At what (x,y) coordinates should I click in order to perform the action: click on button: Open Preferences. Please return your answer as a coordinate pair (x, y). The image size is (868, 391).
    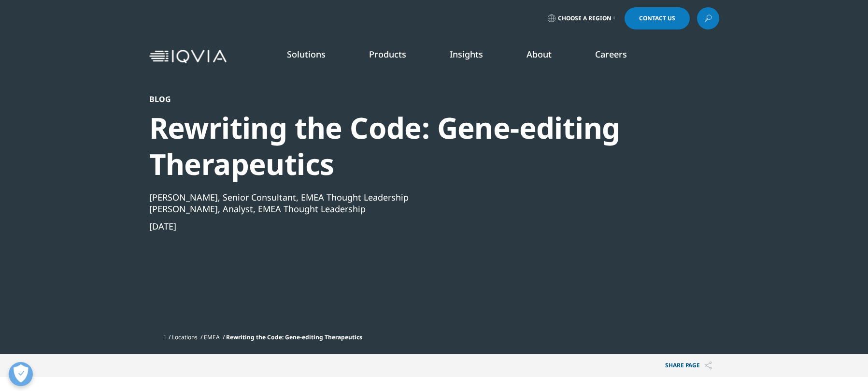
    Looking at the image, I should click on (21, 374).